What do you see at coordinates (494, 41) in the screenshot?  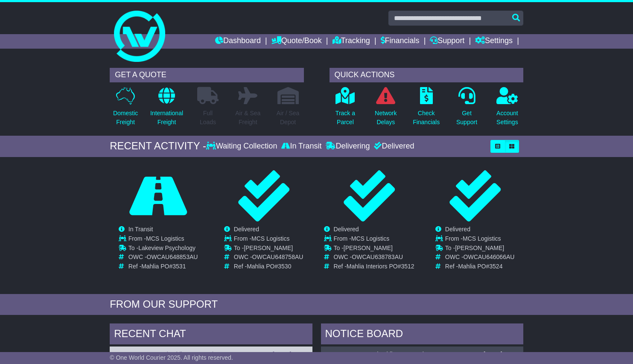 I see `a: Settings` at bounding box center [494, 41].